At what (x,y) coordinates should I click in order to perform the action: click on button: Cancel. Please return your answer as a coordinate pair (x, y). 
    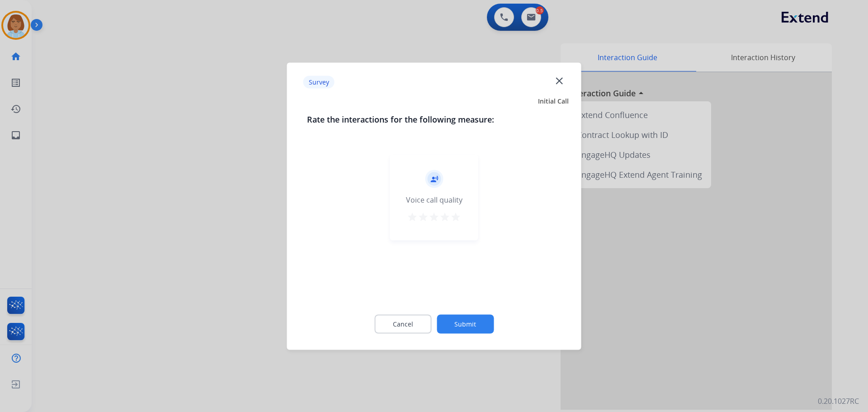
    Looking at the image, I should click on (403, 324).